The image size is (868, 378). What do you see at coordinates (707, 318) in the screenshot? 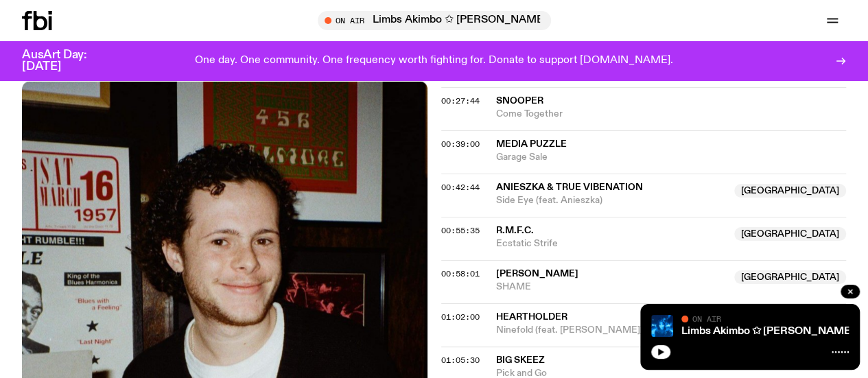
I see `span: On Air` at bounding box center [707, 318].